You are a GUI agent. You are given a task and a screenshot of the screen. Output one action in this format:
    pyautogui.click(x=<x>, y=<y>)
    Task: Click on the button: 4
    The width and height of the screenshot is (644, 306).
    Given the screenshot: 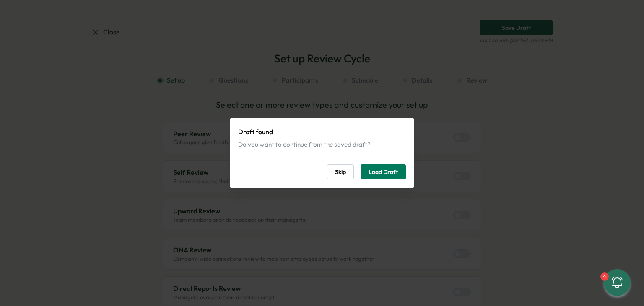 What is the action you would take?
    pyautogui.click(x=617, y=283)
    